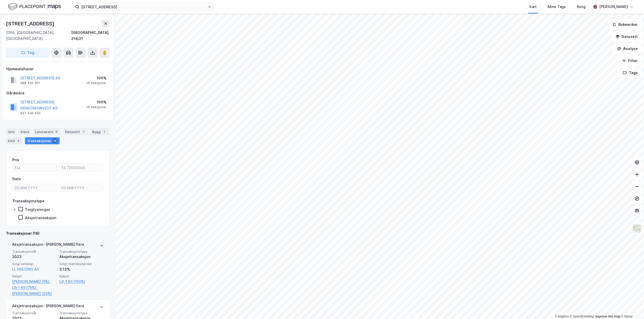 Image resolution: width=644 pixels, height=319 pixels. What do you see at coordinates (581, 7) in the screenshot?
I see `div: Bolig` at bounding box center [581, 7].